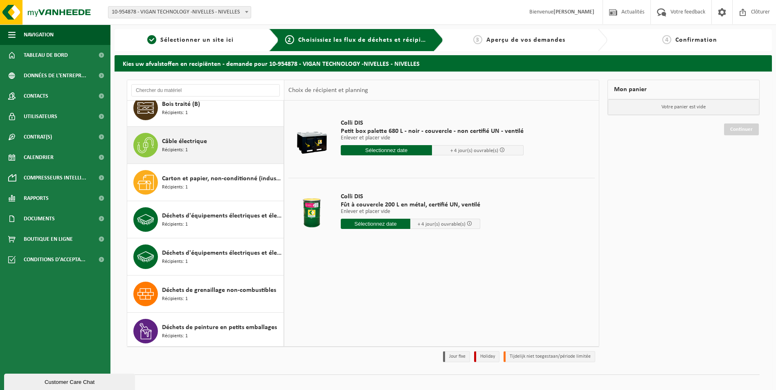 The image size is (776, 390). I want to click on span: Sélectionner un site ici, so click(197, 40).